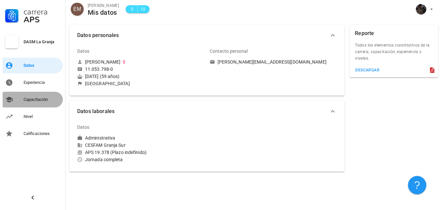 This screenshot has width=442, height=210. Describe the element at coordinates (42, 12) in the screenshot. I see `div: Carrera` at that location.